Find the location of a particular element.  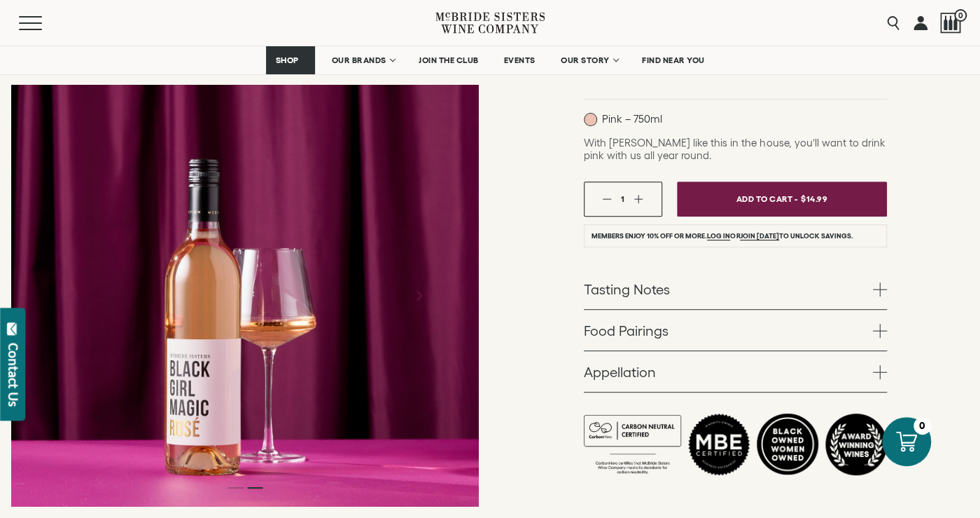

li: Page dot 2 is located at coordinates (255, 487).